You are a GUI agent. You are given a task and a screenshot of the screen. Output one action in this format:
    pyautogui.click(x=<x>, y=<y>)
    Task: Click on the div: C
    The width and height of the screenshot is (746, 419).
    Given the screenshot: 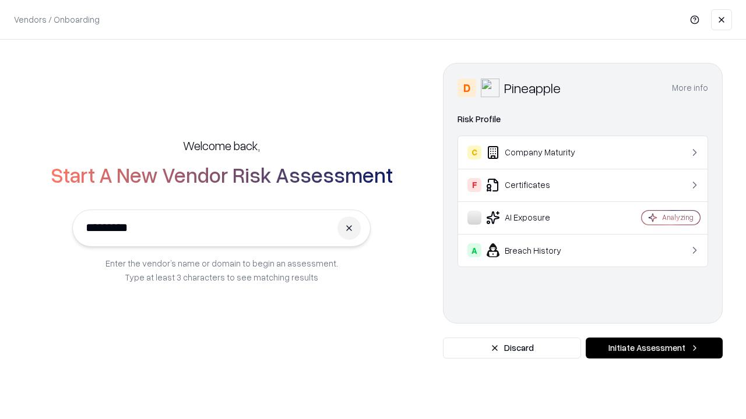 What is the action you would take?
    pyautogui.click(x=474, y=153)
    